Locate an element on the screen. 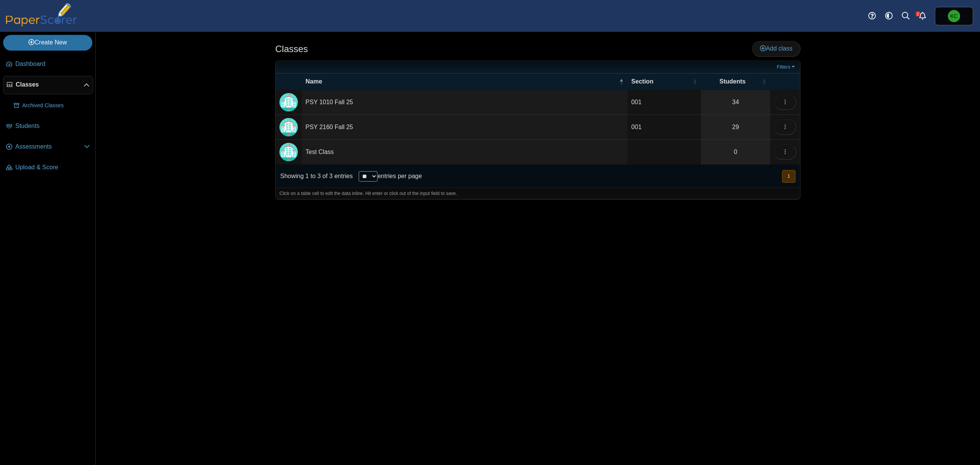 This screenshot has width=980, height=465. div: Click on a table cell to edit the data inline. Hit enter or click out of the input field to save. is located at coordinates (538, 194).